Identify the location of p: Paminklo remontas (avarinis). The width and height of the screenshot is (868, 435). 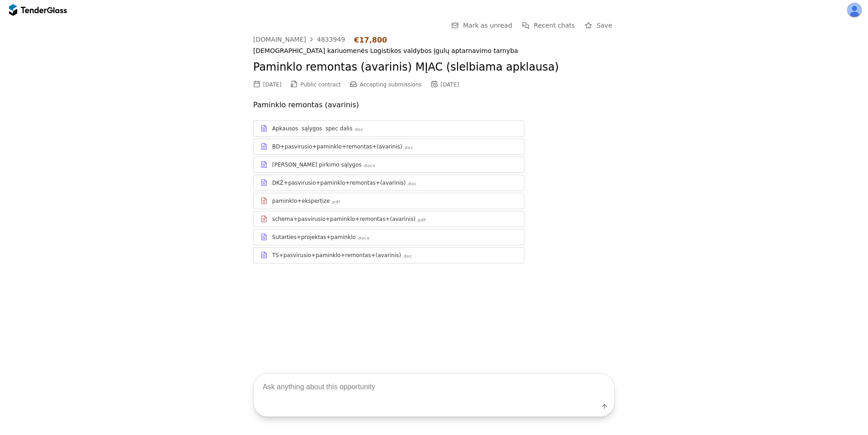
(434, 105).